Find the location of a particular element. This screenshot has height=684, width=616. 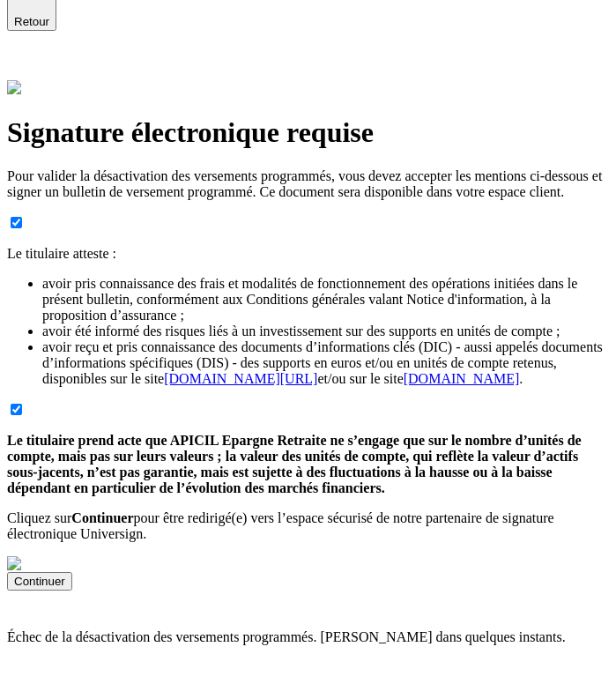

span: pour être redirigé(e) vers l’espace sécurisé de notre partenaire de signature électronique Univer... is located at coordinates (281, 525).